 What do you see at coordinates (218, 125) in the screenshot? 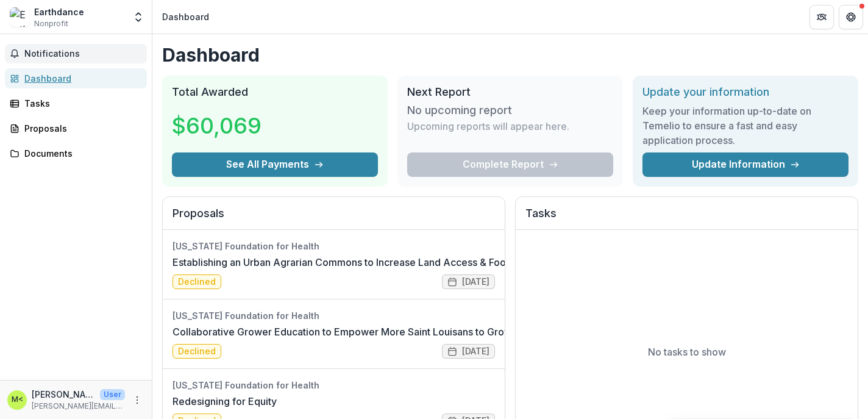
I see `h3: $60,069` at bounding box center [218, 125].